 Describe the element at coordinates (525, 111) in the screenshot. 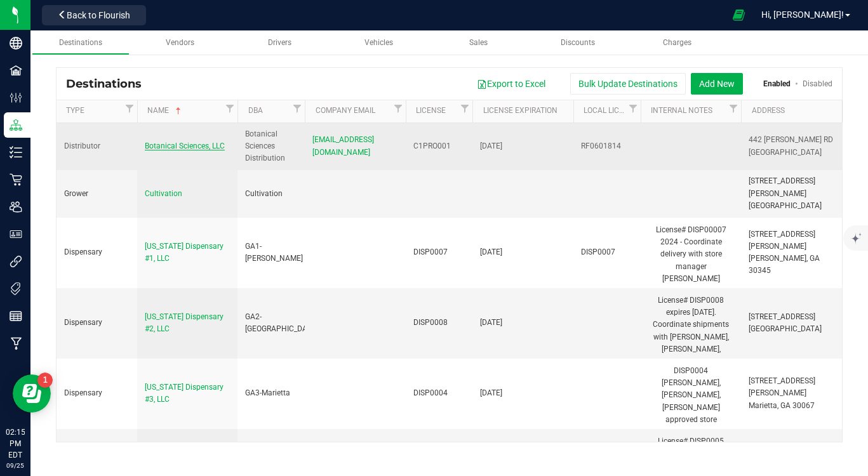

I see `a: License Expiration` at that location.